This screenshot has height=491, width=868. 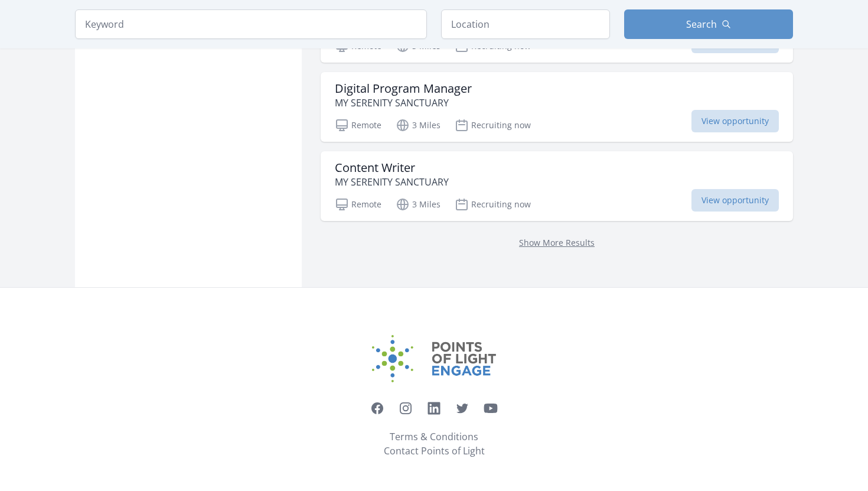 I want to click on img: Points of Light Engage, so click(x=434, y=359).